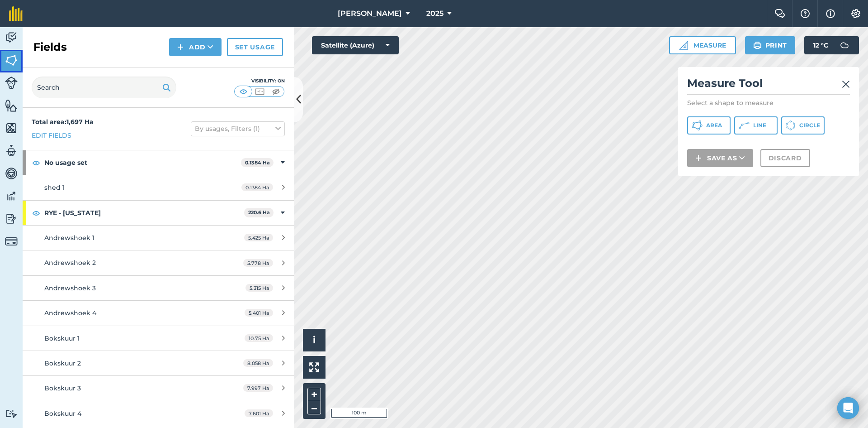 The image size is (868, 428). I want to click on span: Andrewshoek 1, so click(70, 238).